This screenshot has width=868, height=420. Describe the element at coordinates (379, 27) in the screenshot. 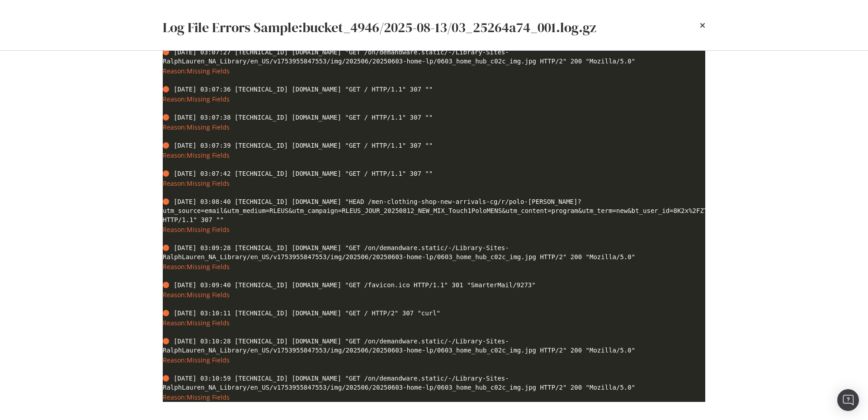

I see `h2: Log File Errors Sample: bucket_4946/2025-08-13/03_25264a74_001.log.gz` at that location.